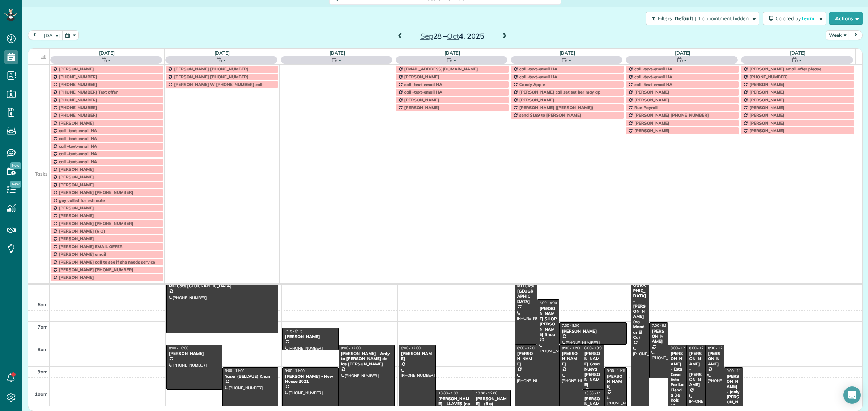 This screenshot has width=868, height=411. Describe the element at coordinates (293, 331) in the screenshot. I see `span: 7:15 - 8:15` at that location.